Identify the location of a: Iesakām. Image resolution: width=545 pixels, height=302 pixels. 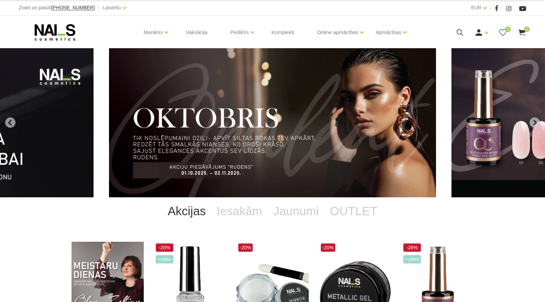
(240, 211).